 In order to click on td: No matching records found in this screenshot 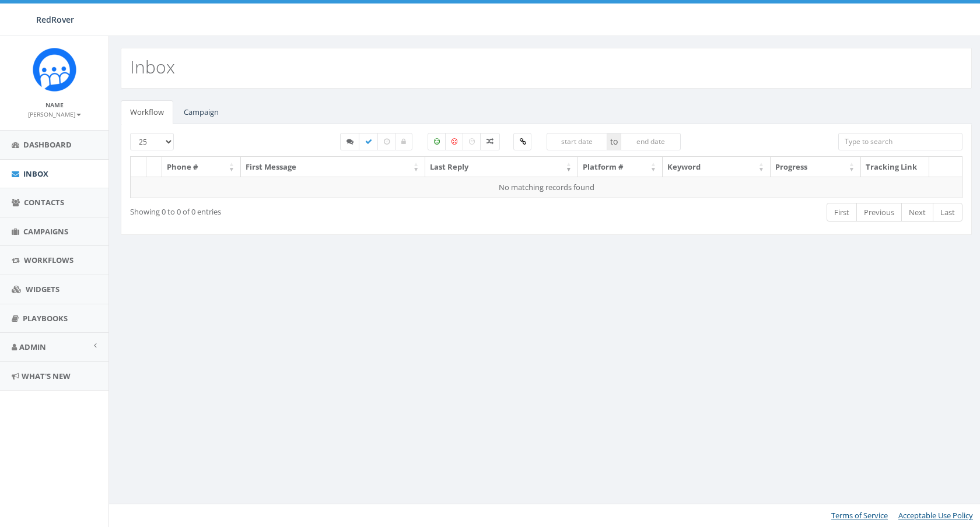, I will do `click(547, 187)`.